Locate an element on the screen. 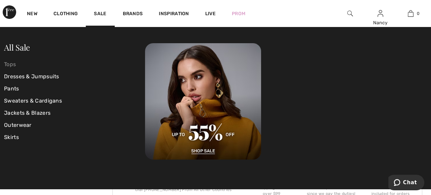 The image size is (431, 195). a: 1ère Avenue is located at coordinates (9, 12).